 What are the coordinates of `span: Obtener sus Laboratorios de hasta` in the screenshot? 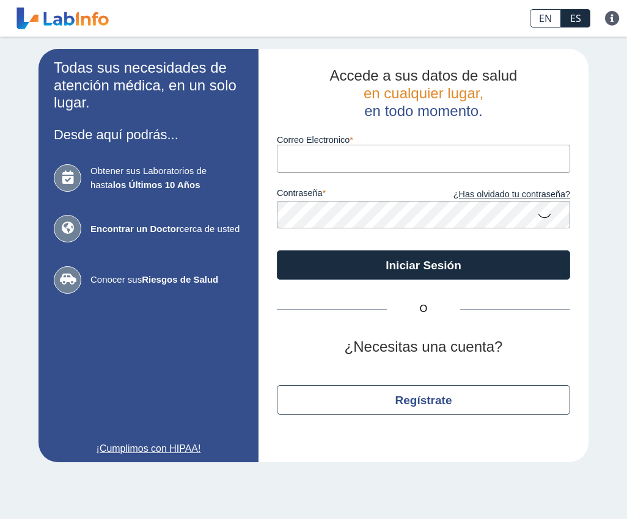 It's located at (167, 178).